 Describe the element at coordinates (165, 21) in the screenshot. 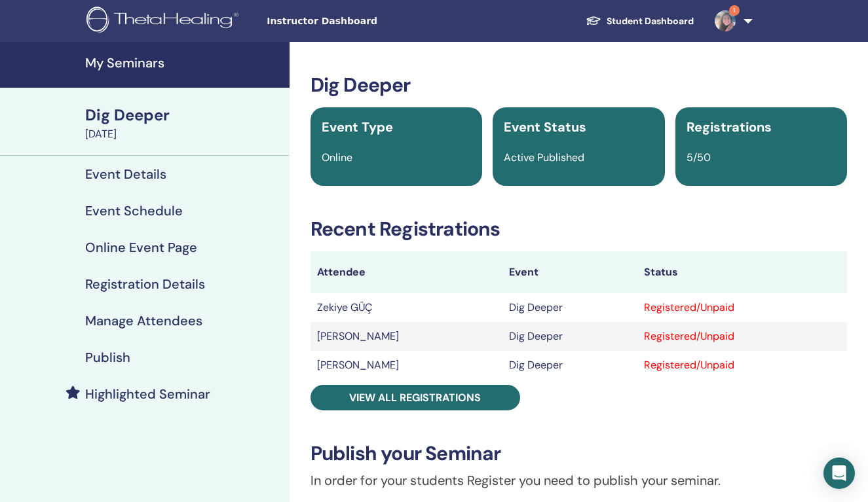

I see `img: logo.png` at that location.